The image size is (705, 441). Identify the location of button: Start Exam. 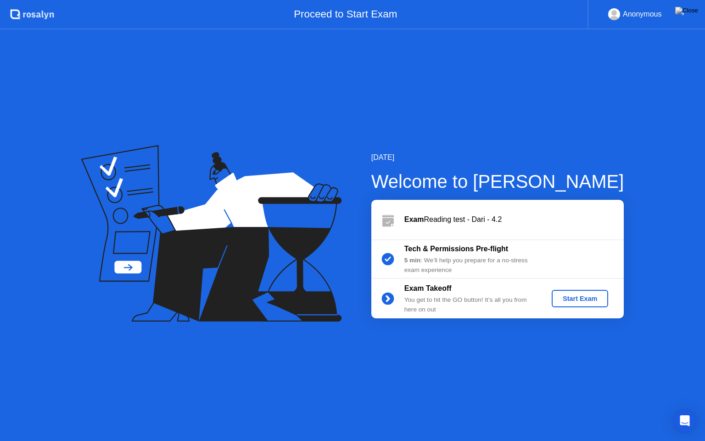
(580, 298).